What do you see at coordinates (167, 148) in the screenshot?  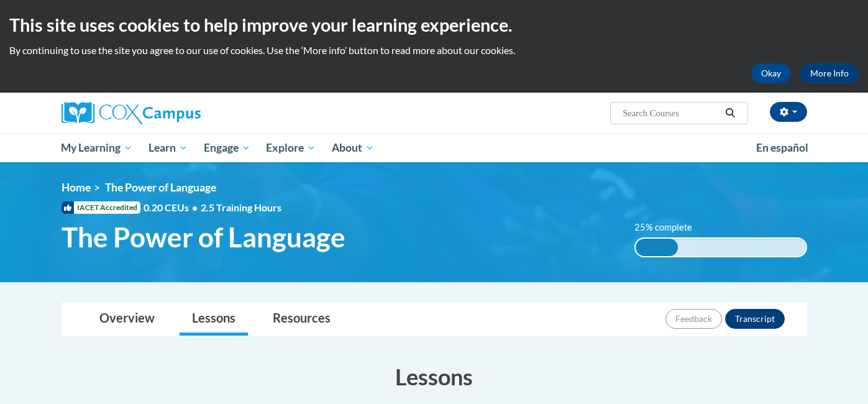 I see `a: Learn` at bounding box center [167, 148].